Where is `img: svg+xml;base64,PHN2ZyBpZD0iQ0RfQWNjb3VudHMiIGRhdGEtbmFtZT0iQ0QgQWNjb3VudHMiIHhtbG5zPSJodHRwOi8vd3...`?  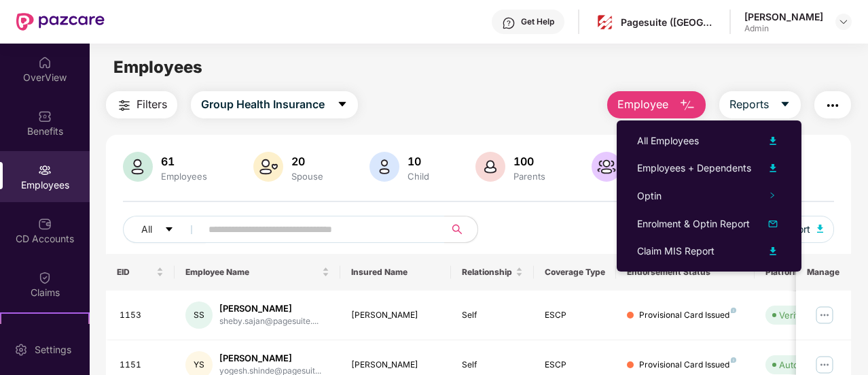
img: svg+xml;base64,PHN2ZyBpZD0iQ0RfQWNjb3VudHMiIGRhdGEtbmFtZT0iQ0QgQWNjb3VudHMiIHhtbG5zPSJodHRwOi8vd3... is located at coordinates (45, 224).